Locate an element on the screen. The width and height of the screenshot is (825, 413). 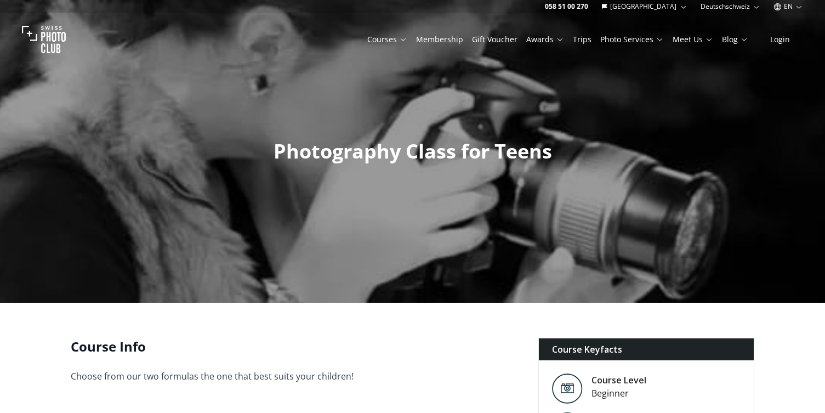
button: Blog is located at coordinates (735, 39).